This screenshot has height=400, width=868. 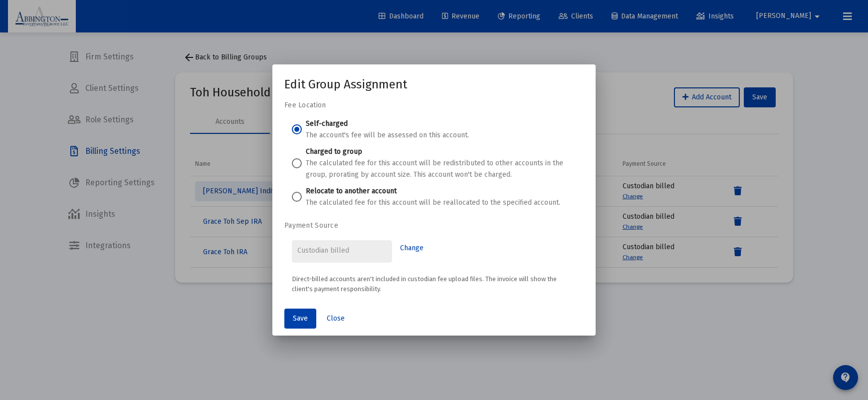 I want to click on p: The calculated fee for this account will be redistributed to other accounts in the group, prorati..., so click(x=441, y=169).